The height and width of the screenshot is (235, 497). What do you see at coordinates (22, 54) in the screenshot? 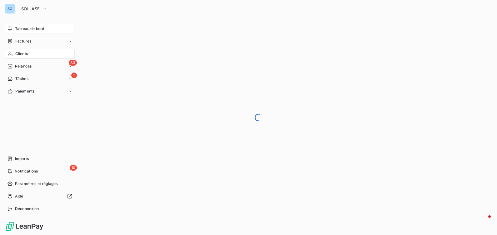
I see `span: Clients` at bounding box center [22, 54].